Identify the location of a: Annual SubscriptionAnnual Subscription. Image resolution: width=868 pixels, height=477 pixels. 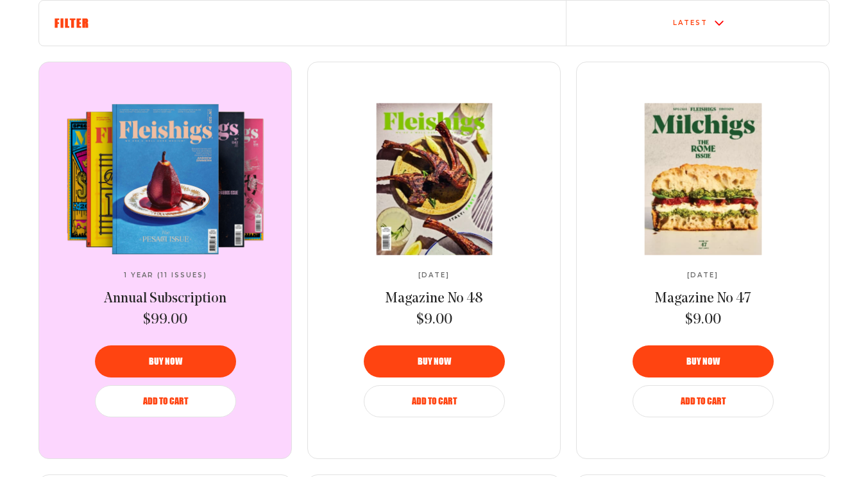
(165, 179).